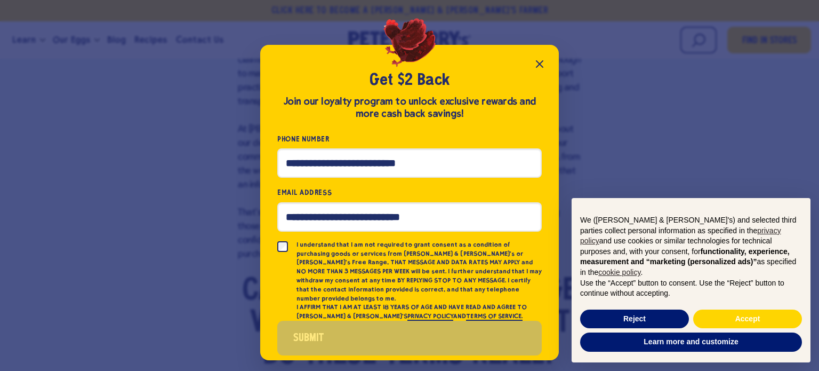  Describe the element at coordinates (540, 64) in the screenshot. I see `button: Close popup` at that location.